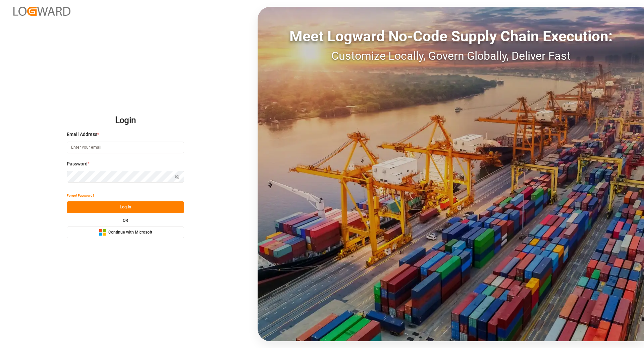  What do you see at coordinates (125, 207) in the screenshot?
I see `button: Log In` at bounding box center [125, 207].